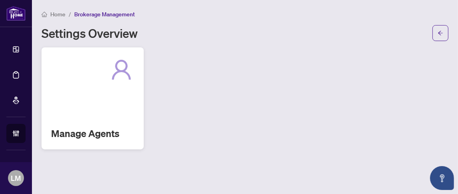 The height and width of the screenshot is (194, 458). Describe the element at coordinates (16, 178) in the screenshot. I see `span: LM` at that location.